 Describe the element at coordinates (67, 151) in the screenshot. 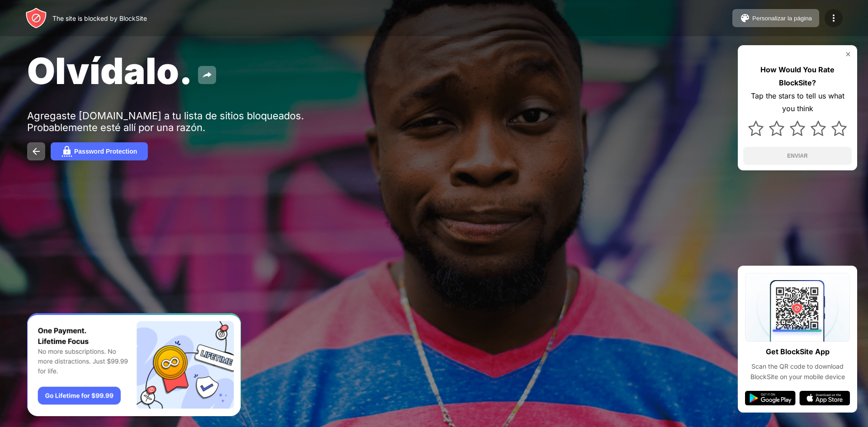

I see `img: password.svg` at that location.